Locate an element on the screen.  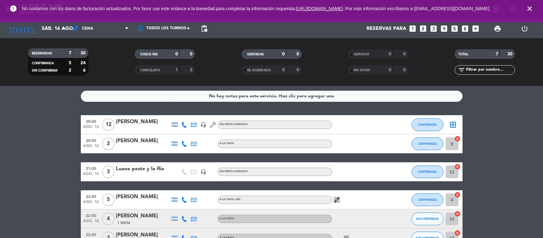
strong: 24 is located at coordinates (84, 63).